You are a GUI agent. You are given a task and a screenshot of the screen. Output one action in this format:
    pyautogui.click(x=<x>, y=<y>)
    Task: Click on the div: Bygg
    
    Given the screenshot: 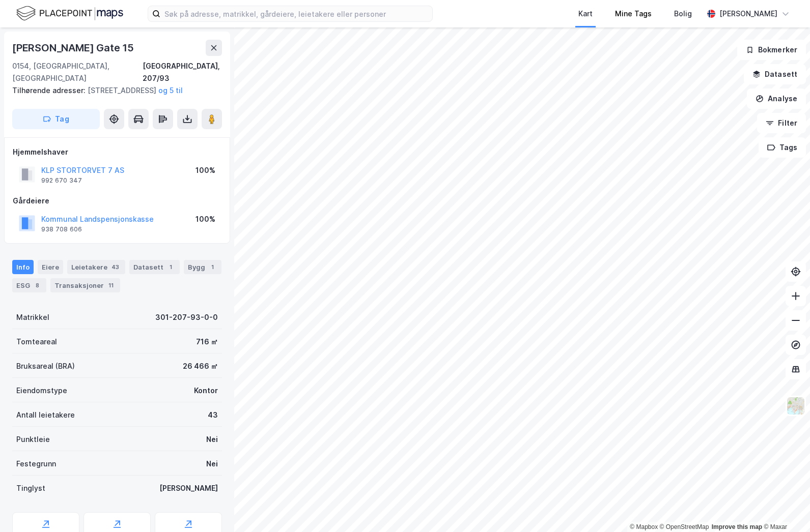 What is the action you would take?
    pyautogui.click(x=203, y=267)
    